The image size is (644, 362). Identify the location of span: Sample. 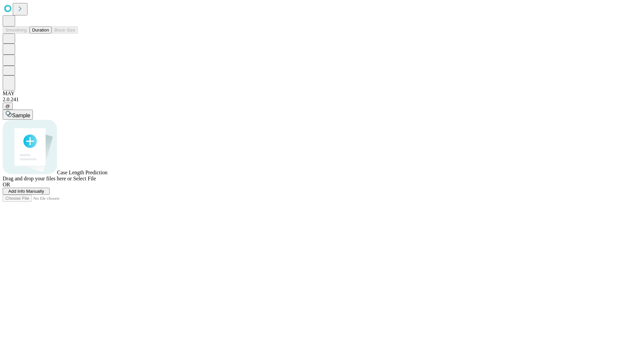
(21, 115).